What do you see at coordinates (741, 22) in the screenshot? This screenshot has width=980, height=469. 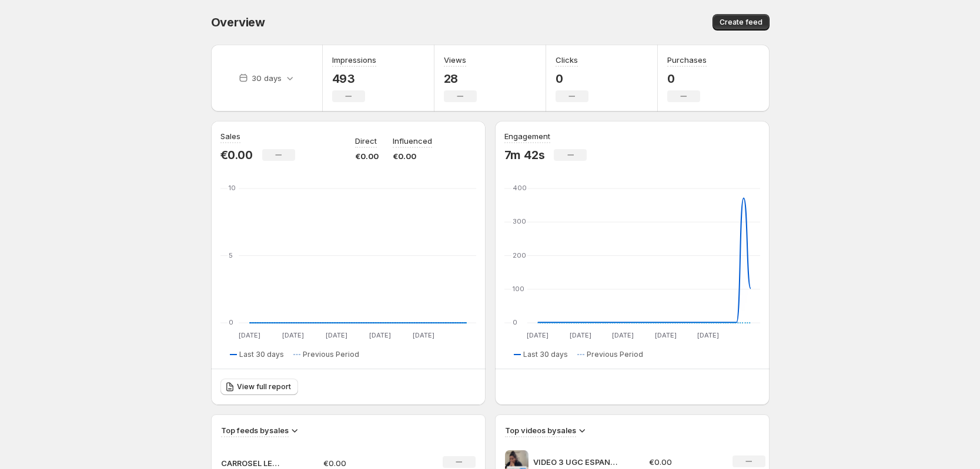 I see `span: Create feed` at bounding box center [741, 22].